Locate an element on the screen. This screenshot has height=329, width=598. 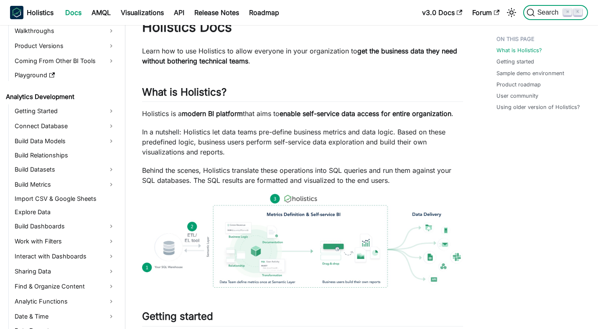
a: Find & Organize Content is located at coordinates (65, 287).